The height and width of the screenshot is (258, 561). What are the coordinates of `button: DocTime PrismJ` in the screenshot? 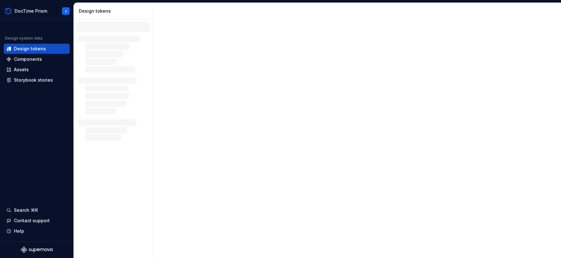 It's located at (37, 11).